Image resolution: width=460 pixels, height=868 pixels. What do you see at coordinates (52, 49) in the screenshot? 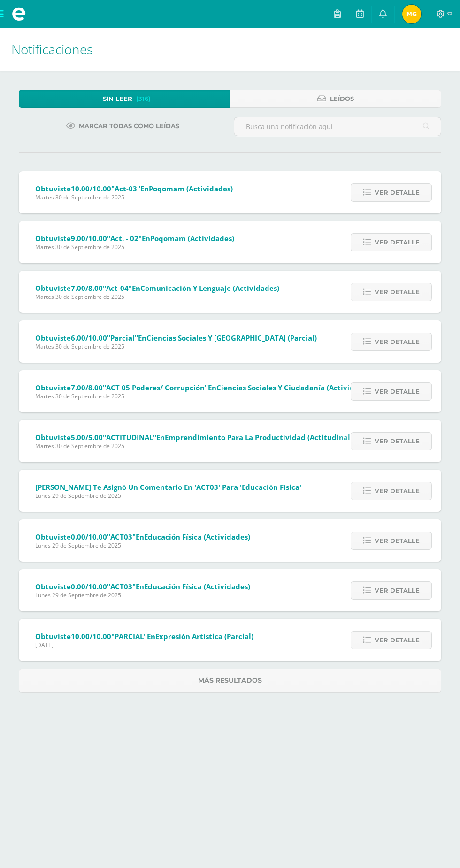
I see `span: Notificaciones` at bounding box center [52, 49].